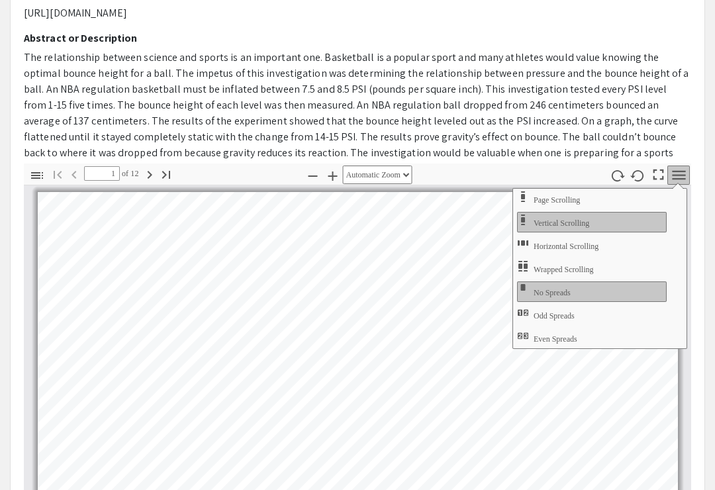 Image resolution: width=715 pixels, height=490 pixels. Describe the element at coordinates (553, 293) in the screenshot. I see `span: No Spreads` at that location.